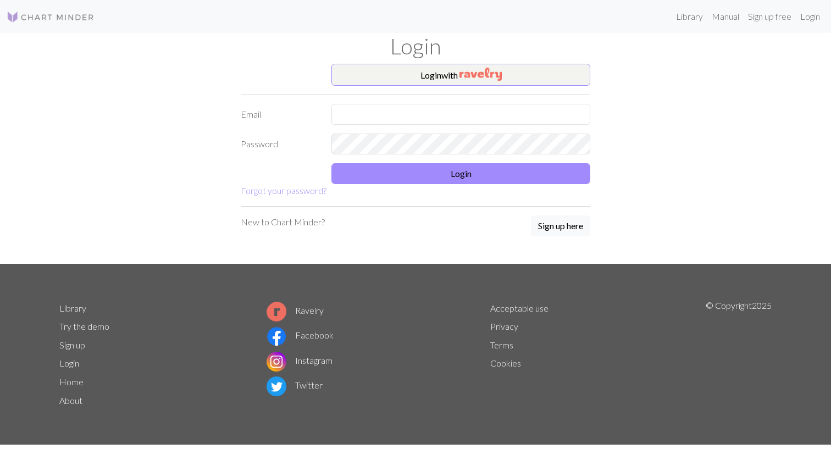 The image size is (831, 471). What do you see at coordinates (416, 46) in the screenshot?
I see `h1: Login` at bounding box center [416, 46].